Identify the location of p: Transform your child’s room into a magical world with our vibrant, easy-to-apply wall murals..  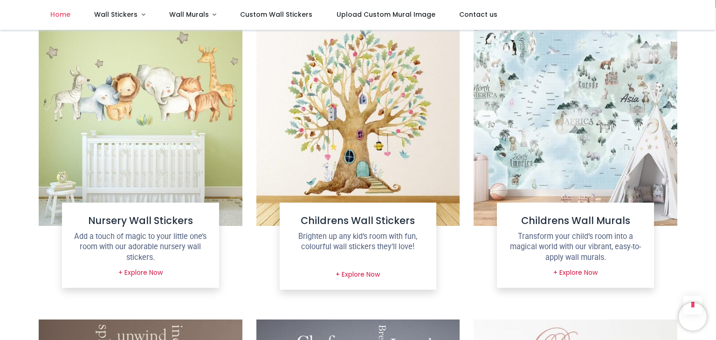
(575, 247).